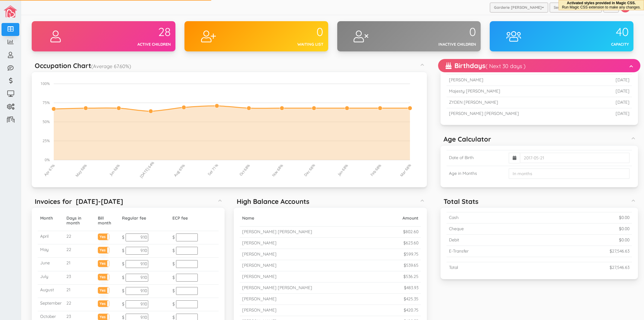  What do you see at coordinates (51, 238) in the screenshot?
I see `td: April` at bounding box center [51, 238].